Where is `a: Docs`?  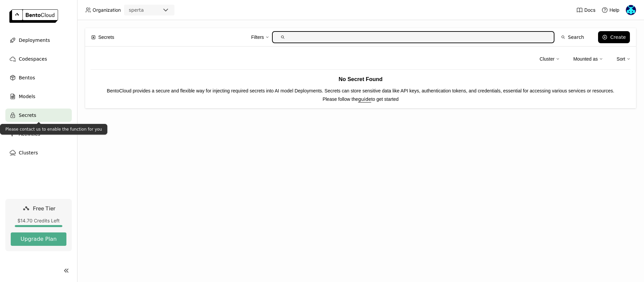 a: Docs is located at coordinates (585, 10).